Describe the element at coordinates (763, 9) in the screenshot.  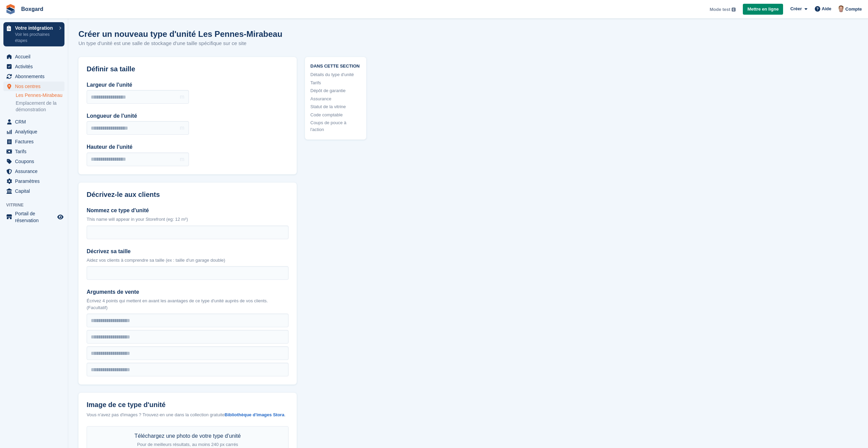
I see `a: Mettre en ligne` at that location.